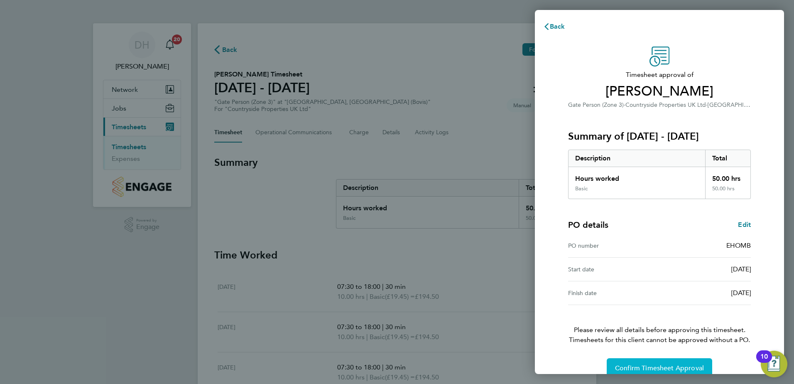 The image size is (794, 384). Describe the element at coordinates (738, 245) in the screenshot. I see `span: EHOMB` at that location.